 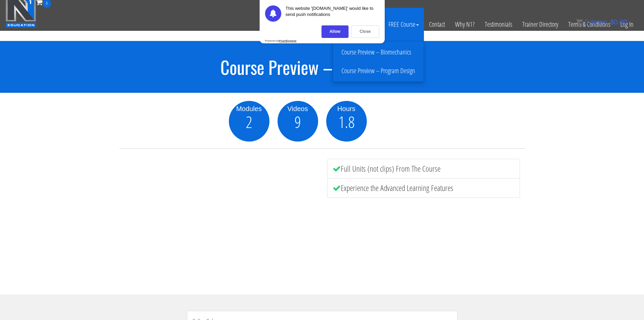 I want to click on span: 0, so click(x=586, y=22).